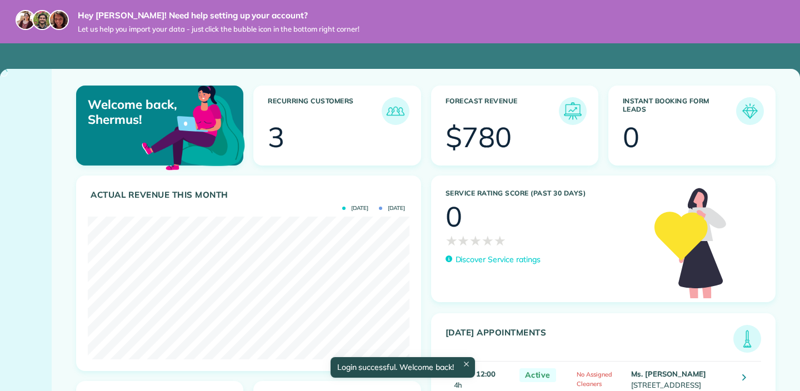 This screenshot has width=800, height=391. What do you see at coordinates (138, 112) in the screenshot?
I see `p: Welcome back, Shermus!` at bounding box center [138, 112].